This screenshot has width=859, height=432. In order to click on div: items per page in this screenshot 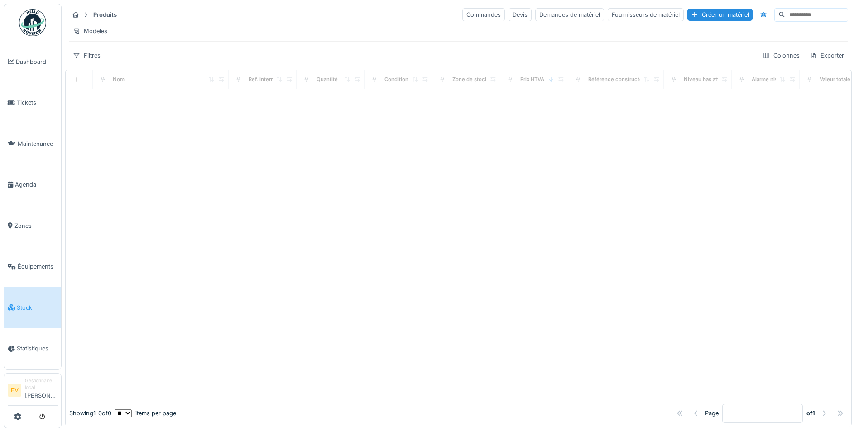, I will do `click(145, 413)`.